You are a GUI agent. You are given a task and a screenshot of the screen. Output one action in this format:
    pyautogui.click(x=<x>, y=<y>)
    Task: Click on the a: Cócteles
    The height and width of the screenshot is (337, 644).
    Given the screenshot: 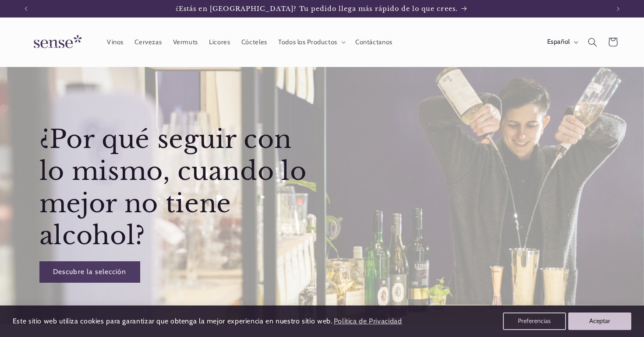 What is the action you would take?
    pyautogui.click(x=254, y=42)
    